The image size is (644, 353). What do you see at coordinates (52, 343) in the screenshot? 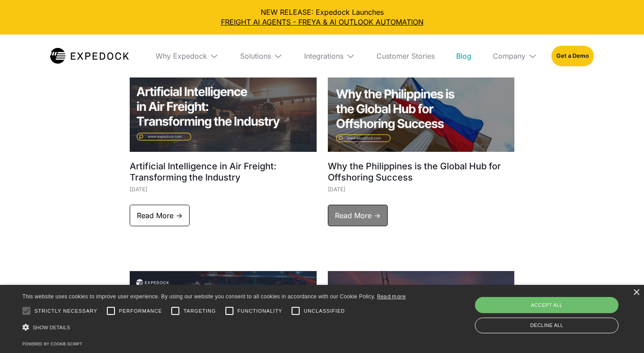
I see `a: Powered by cookie-script` at bounding box center [52, 343].